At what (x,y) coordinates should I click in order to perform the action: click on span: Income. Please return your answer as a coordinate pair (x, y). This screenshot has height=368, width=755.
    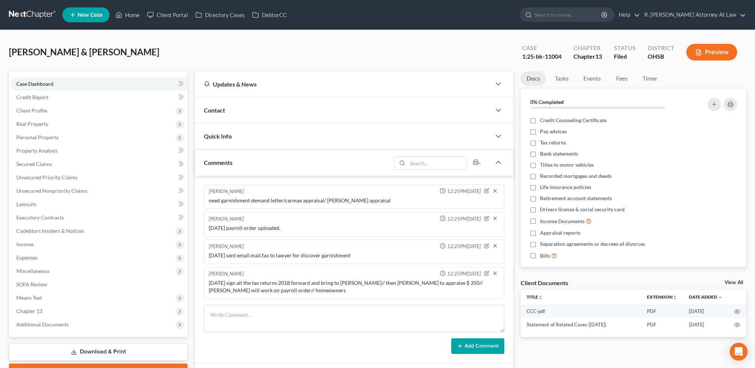
    Looking at the image, I should click on (25, 244).